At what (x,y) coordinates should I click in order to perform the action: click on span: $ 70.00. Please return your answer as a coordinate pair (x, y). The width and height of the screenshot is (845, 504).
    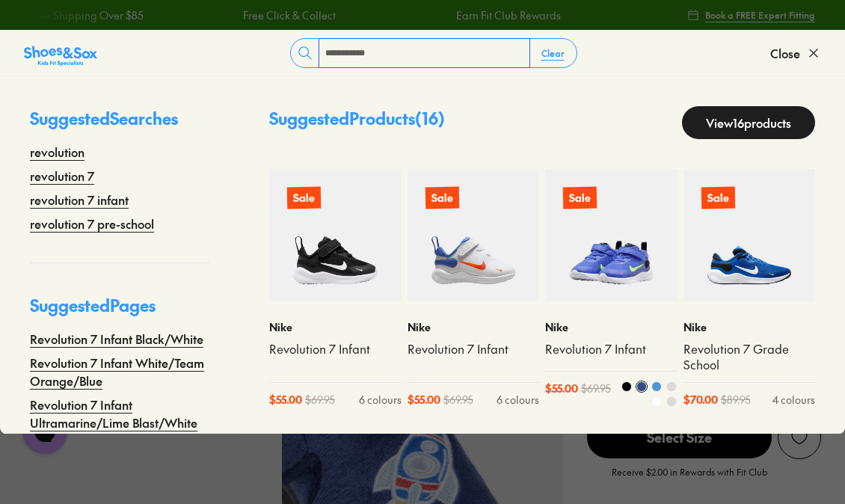
    Looking at the image, I should click on (700, 399).